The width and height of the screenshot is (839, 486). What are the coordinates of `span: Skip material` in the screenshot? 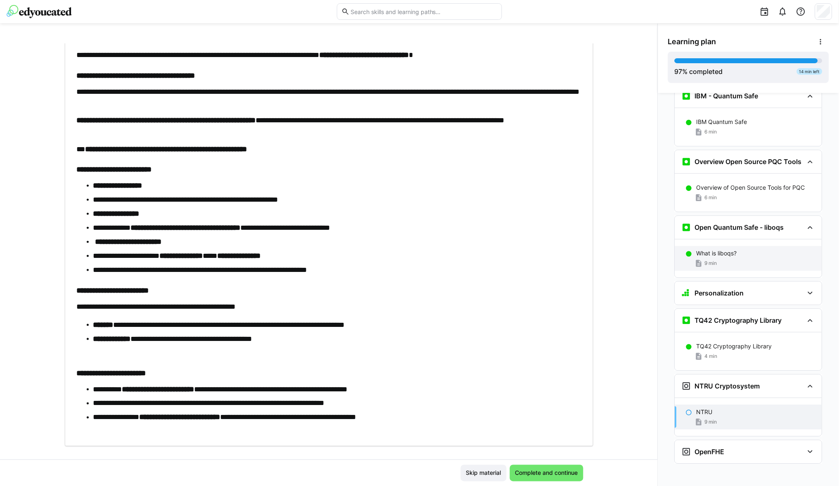 It's located at (484, 473).